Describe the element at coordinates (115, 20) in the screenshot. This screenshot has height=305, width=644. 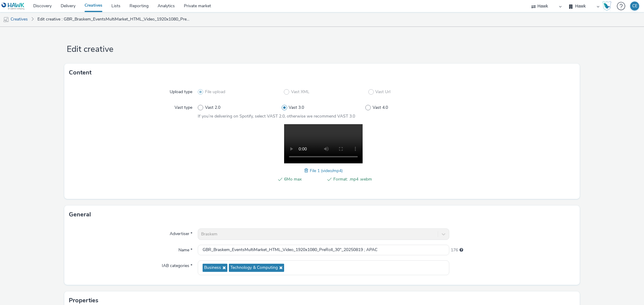
I see `a: Edit creative : GBR_Braskem_EventsMultiMarket_HTML_Video_1920x1080_PreRoll_30"_20250819 ; APAC` at that location.